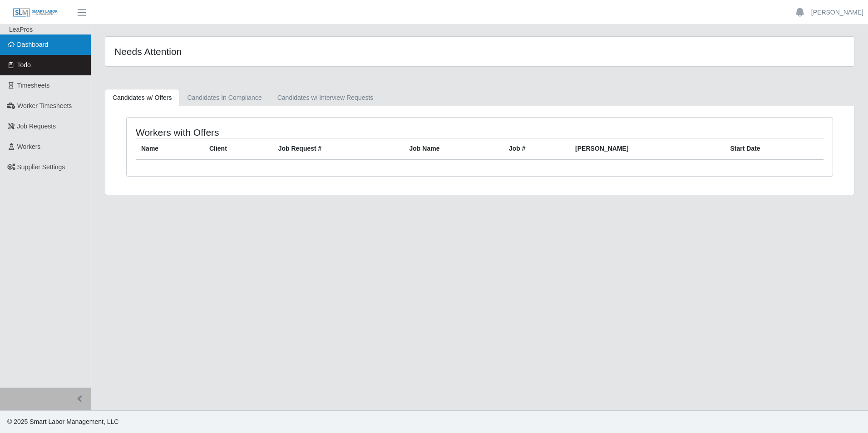 The image size is (868, 433). What do you see at coordinates (224, 97) in the screenshot?
I see `a: Candidates In Compliance` at bounding box center [224, 97].